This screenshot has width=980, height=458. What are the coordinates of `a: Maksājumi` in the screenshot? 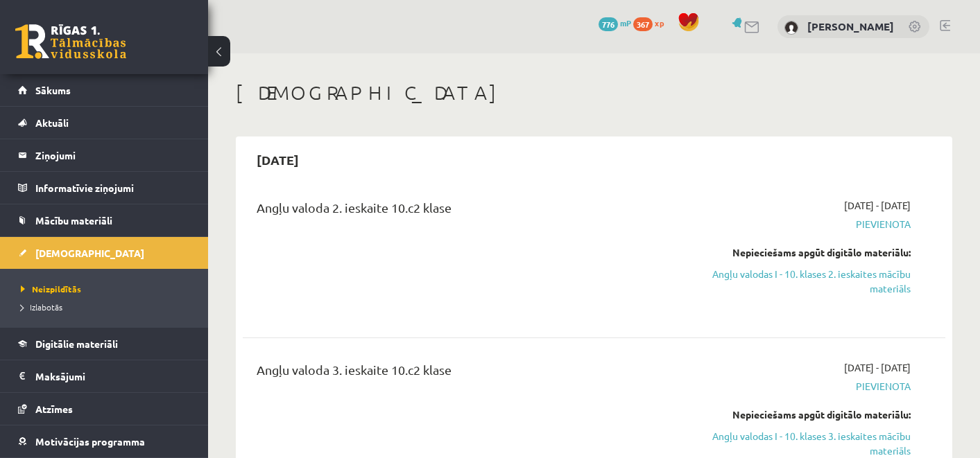 It's located at (104, 376).